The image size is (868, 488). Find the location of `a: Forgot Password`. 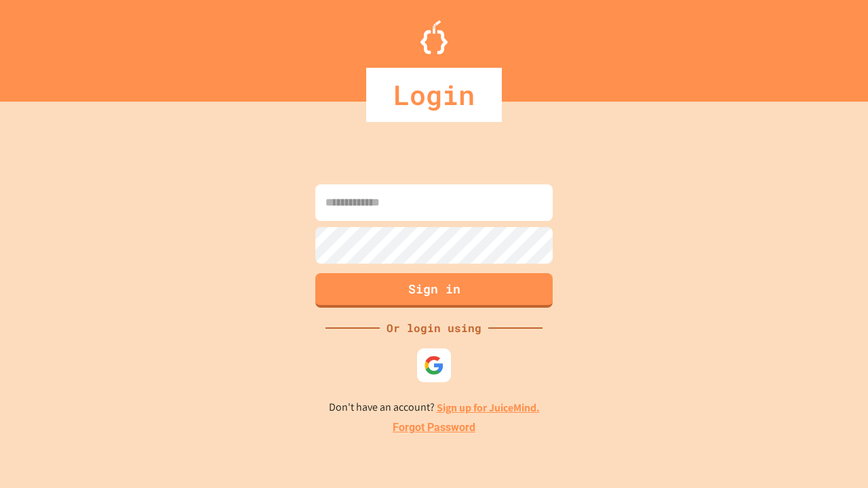

a: Forgot Password is located at coordinates (434, 428).